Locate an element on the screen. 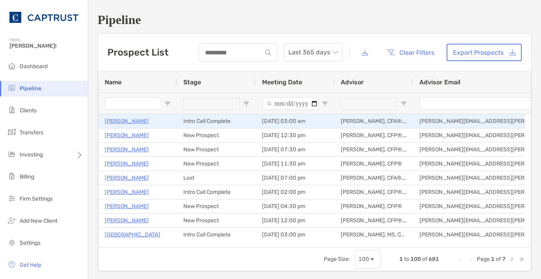 The width and height of the screenshot is (541, 279). span: Advisor is located at coordinates (352, 82).